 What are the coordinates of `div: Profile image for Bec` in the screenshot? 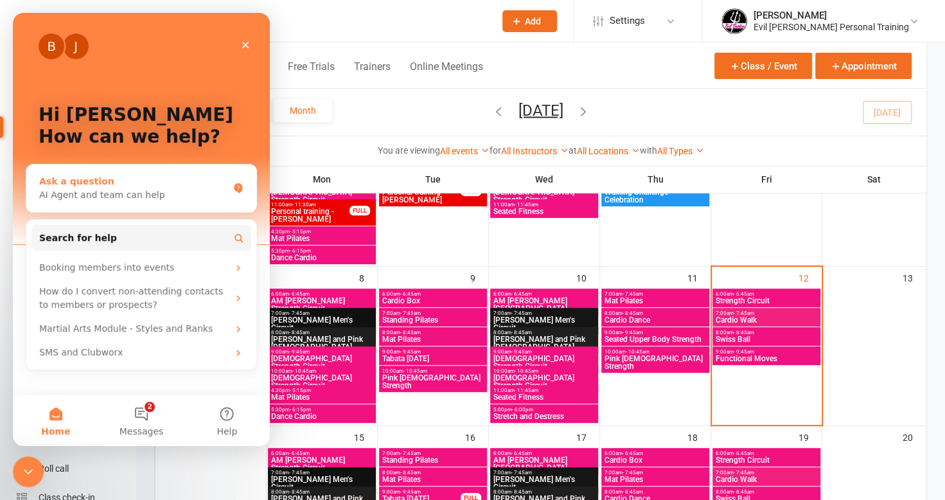 It's located at (39, 33).